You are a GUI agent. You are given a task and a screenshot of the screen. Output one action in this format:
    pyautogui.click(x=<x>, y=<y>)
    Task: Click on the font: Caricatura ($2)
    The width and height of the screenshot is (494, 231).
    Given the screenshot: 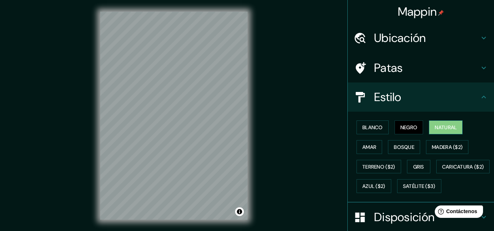 What is the action you would take?
    pyautogui.click(x=463, y=167)
    